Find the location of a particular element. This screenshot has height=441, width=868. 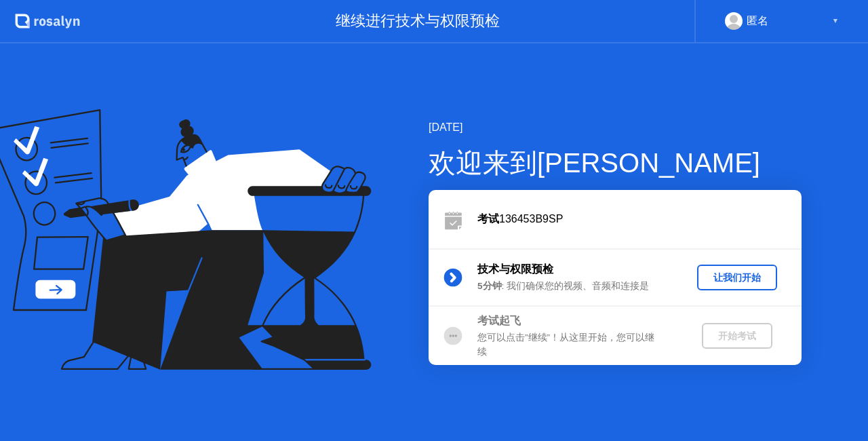

div: 您可以点击”继续”！从这里开始，您可以继续 is located at coordinates (575, 344).